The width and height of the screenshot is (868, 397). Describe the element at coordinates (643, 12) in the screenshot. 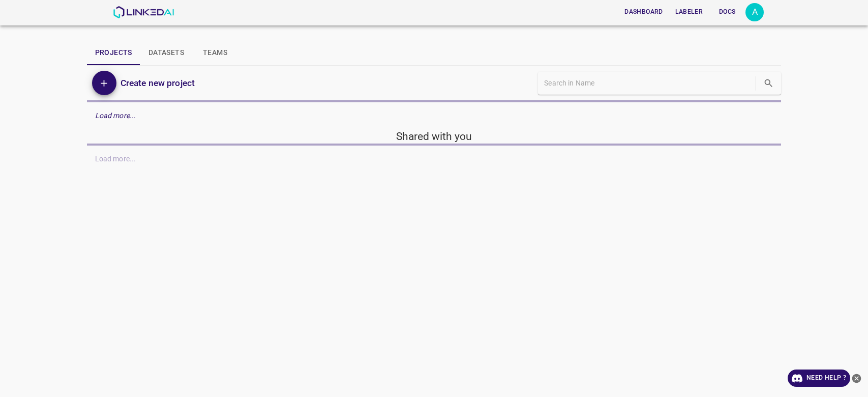

I see `button: Dashboard` at that location.